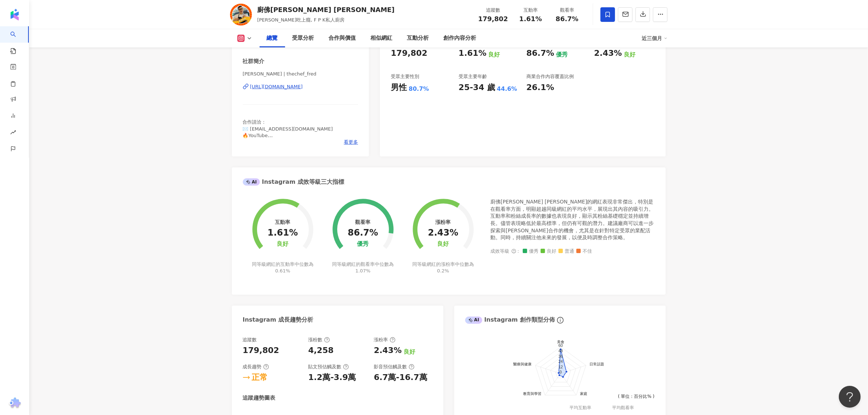  What do you see at coordinates (584, 251) in the screenshot?
I see `span: 不佳` at bounding box center [584, 251].